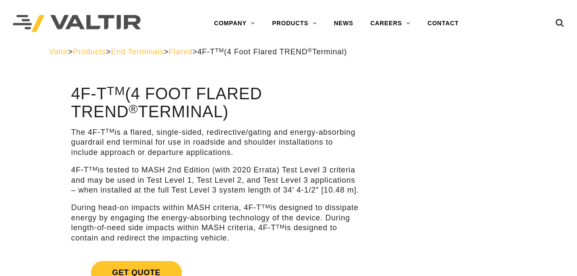 The height and width of the screenshot is (276, 577). What do you see at coordinates (138, 52) in the screenshot?
I see `a: End Terminals` at bounding box center [138, 52].